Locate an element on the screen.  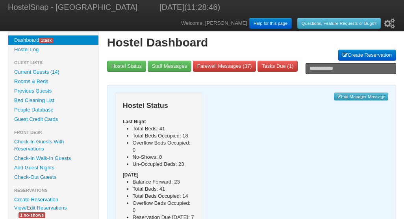
a: Staff Messages is located at coordinates (169, 66).